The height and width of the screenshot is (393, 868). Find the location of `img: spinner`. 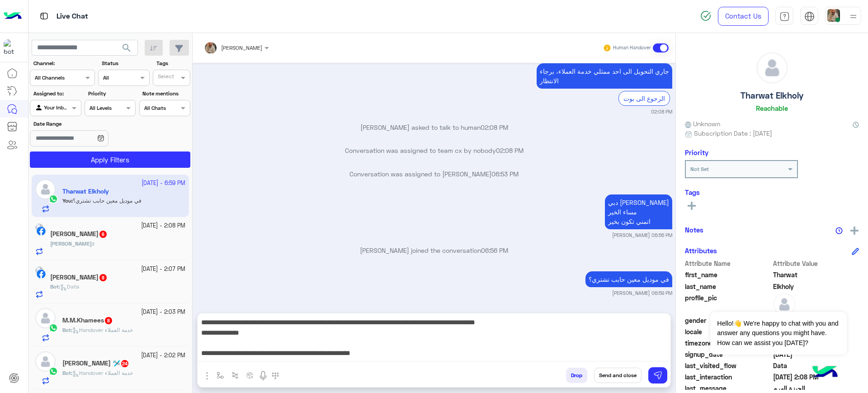

img: spinner is located at coordinates (706, 16).